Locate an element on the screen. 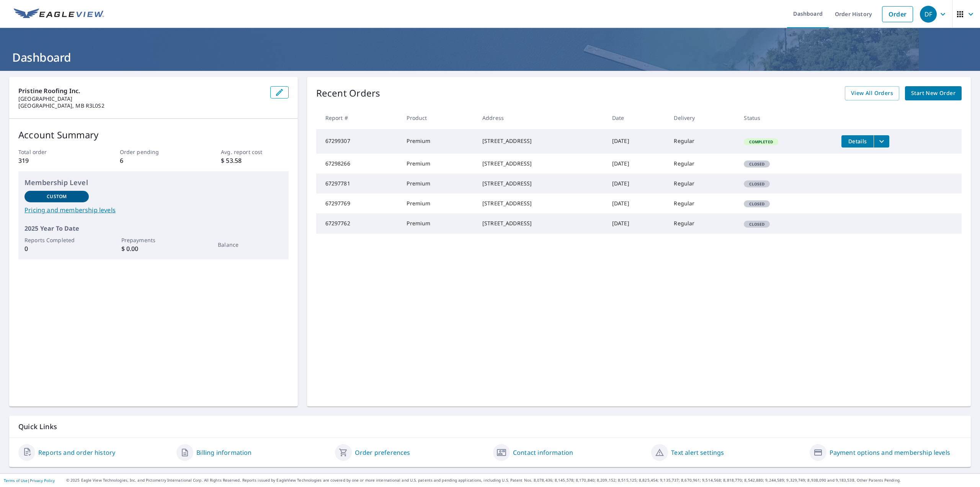 The width and height of the screenshot is (980, 487). p: Quick Links is located at coordinates (490, 426).